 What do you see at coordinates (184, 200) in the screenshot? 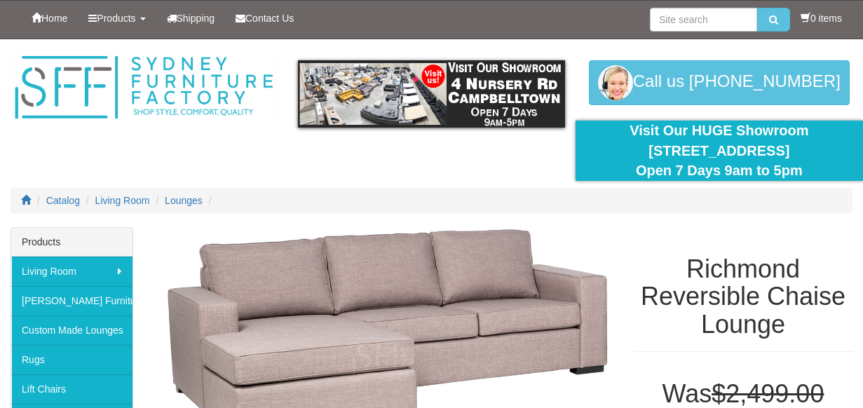
I see `a: Lounges` at bounding box center [184, 200].